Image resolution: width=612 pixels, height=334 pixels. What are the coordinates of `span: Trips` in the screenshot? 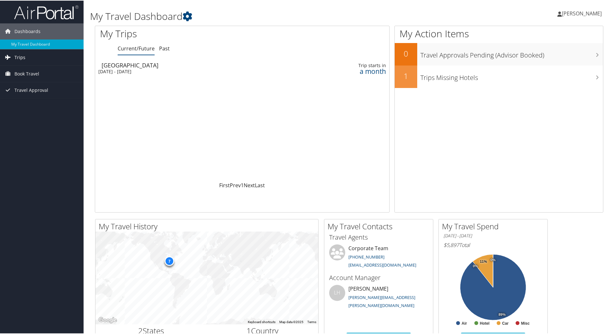 It's located at (20, 57).